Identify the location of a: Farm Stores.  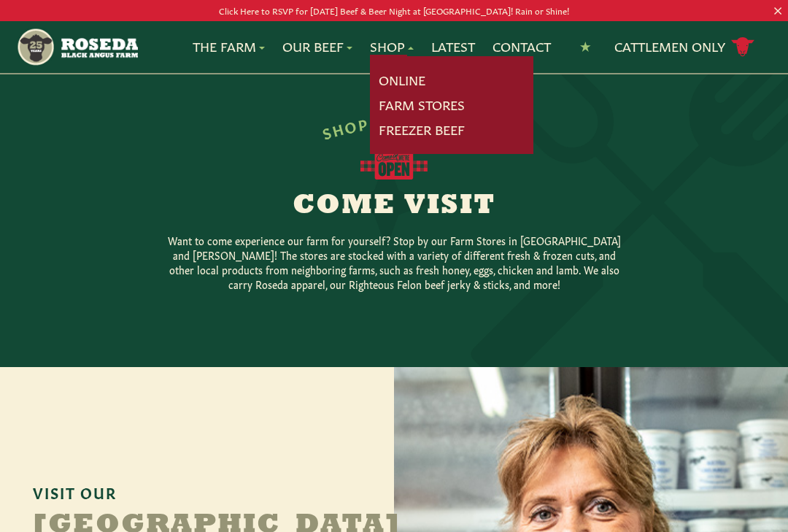
(421, 105).